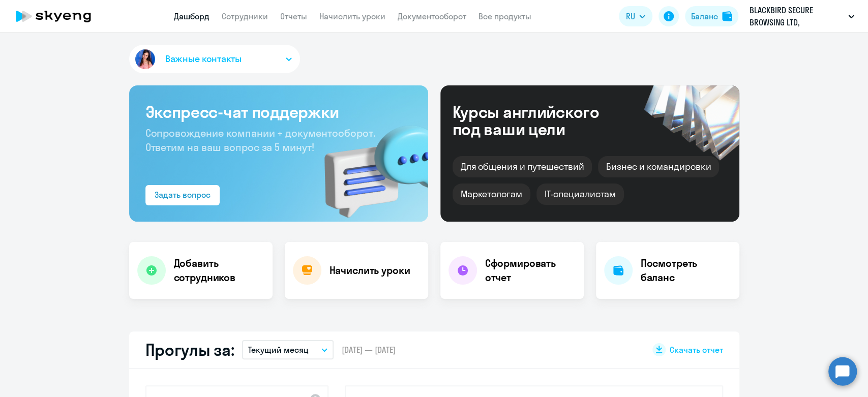  What do you see at coordinates (711, 16) in the screenshot?
I see `a: Балансbalance` at bounding box center [711, 16].